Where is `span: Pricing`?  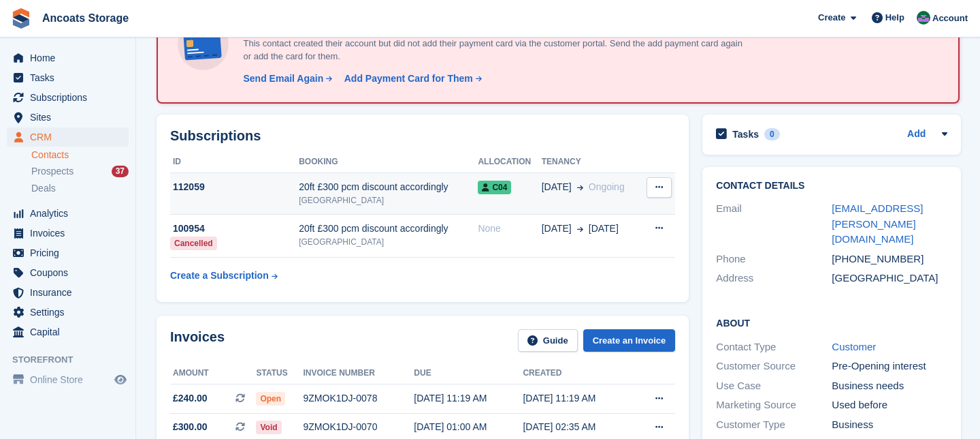 span: Pricing is located at coordinates (71, 253).